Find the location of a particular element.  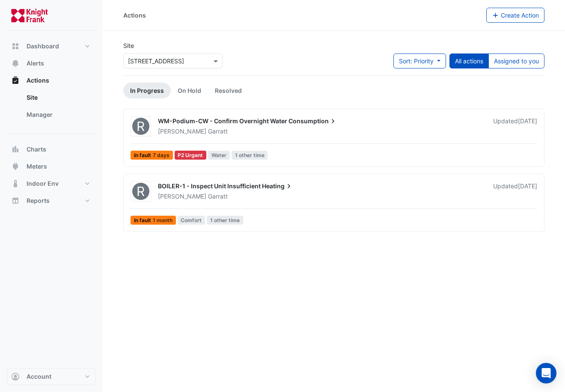

span: Meters is located at coordinates (37, 167).